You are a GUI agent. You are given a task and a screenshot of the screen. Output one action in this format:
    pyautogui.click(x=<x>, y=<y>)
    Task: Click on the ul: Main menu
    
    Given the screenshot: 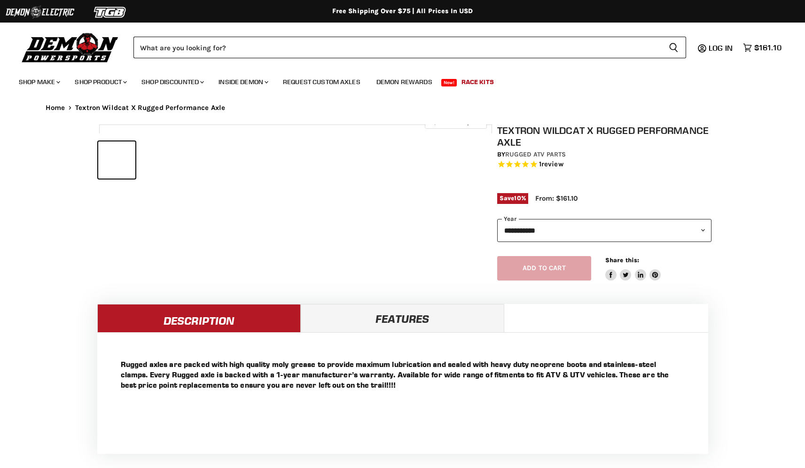 What is the action you would take?
    pyautogui.click(x=395, y=80)
    